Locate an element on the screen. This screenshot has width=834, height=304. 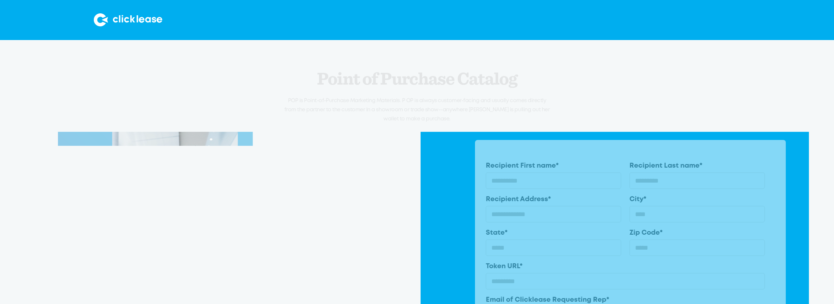
label: Recipient First name* is located at coordinates (553, 166).